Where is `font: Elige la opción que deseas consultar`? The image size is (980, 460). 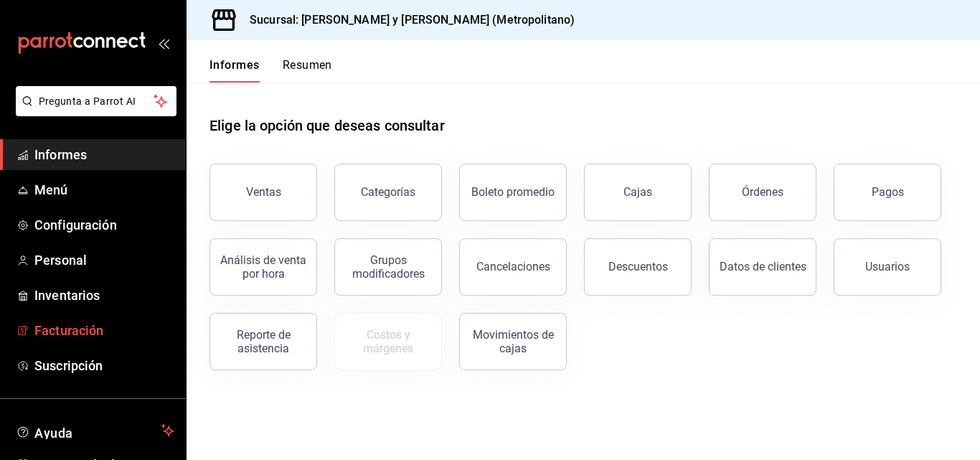 font: Elige la opción que deseas consultar is located at coordinates (327, 125).